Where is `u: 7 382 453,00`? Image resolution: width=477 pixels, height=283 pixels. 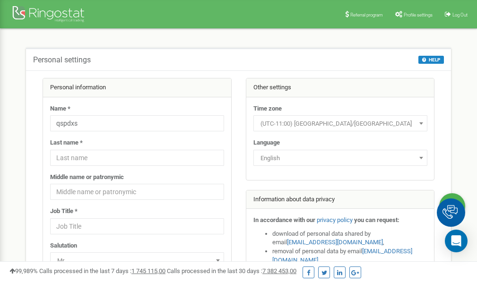 u: 7 382 453,00 is located at coordinates (279, 271).